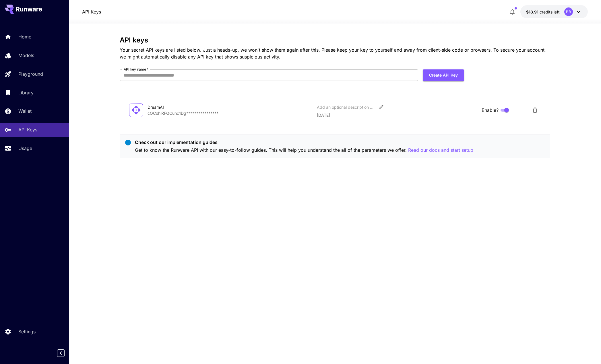  Describe the element at coordinates (335, 40) in the screenshot. I see `h3: API keys` at that location.